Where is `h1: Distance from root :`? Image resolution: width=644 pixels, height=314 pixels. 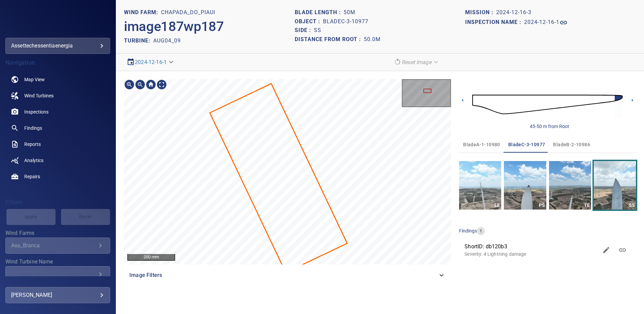
h1: Distance from root : is located at coordinates (329, 40).